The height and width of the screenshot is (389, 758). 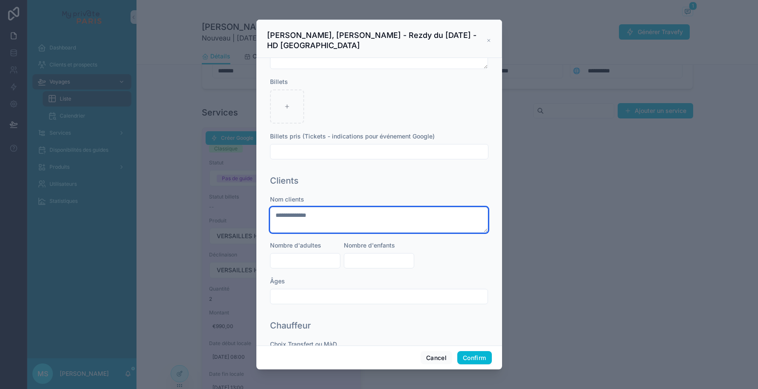 I want to click on h1: Chauffeur, so click(x=291, y=326).